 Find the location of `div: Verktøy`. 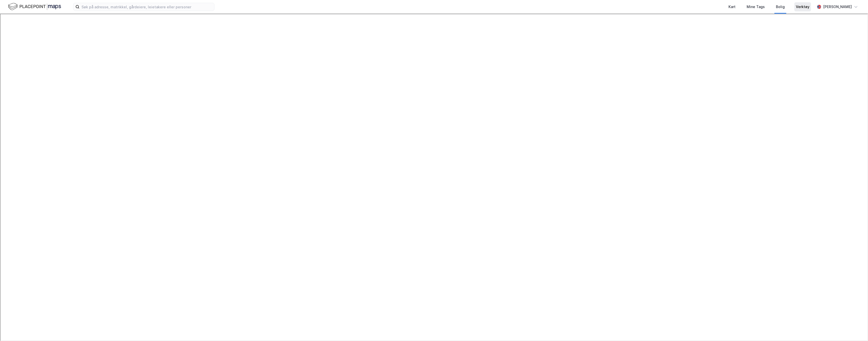

div: Verktøy is located at coordinates (803, 7).